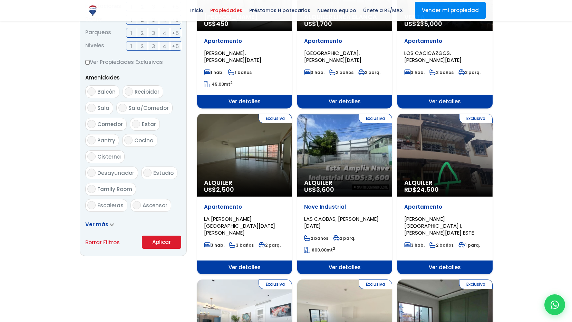 The height and width of the screenshot is (322, 572). What do you see at coordinates (106, 91) in the screenshot?
I see `span: Balcón` at bounding box center [106, 91].